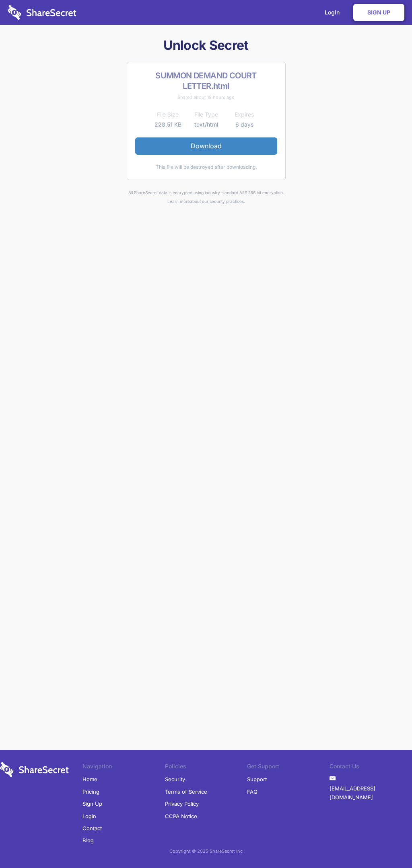 Image resolution: width=412 pixels, height=868 pixels. I want to click on li: Navigation, so click(123, 767).